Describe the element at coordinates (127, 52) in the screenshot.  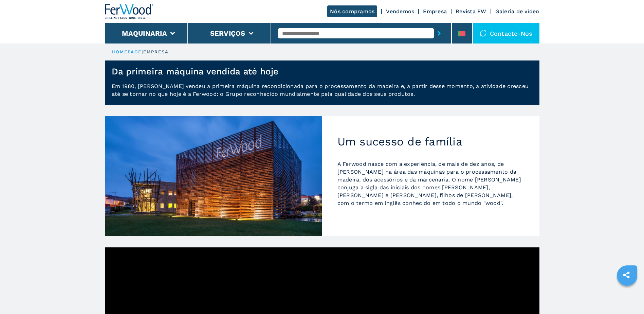
I see `a: HOMEPAGE` at that location.